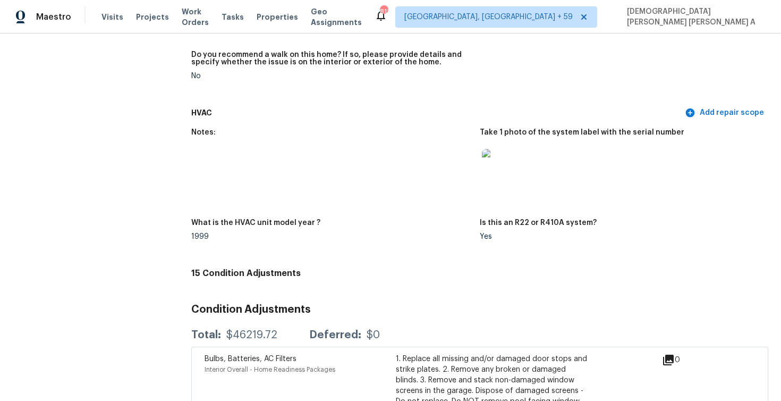 Image resolution: width=781 pixels, height=401 pixels. Describe the element at coordinates (619, 236) in the screenshot. I see `div: Yes` at that location.